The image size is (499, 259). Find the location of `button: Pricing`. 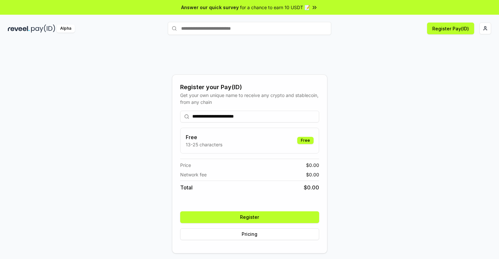

button: Pricing is located at coordinates (249, 234).